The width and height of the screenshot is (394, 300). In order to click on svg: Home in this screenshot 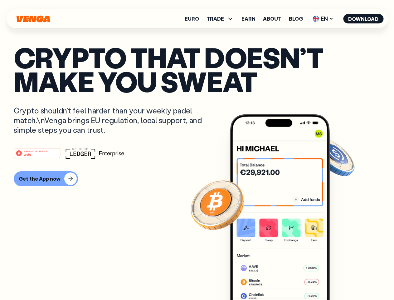, I will do `click(33, 19)`.